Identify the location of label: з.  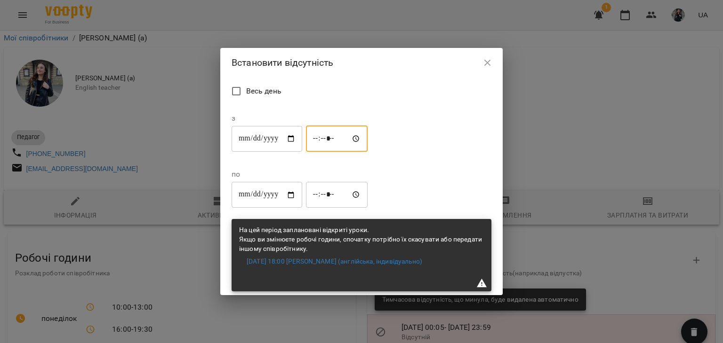
(299, 119).